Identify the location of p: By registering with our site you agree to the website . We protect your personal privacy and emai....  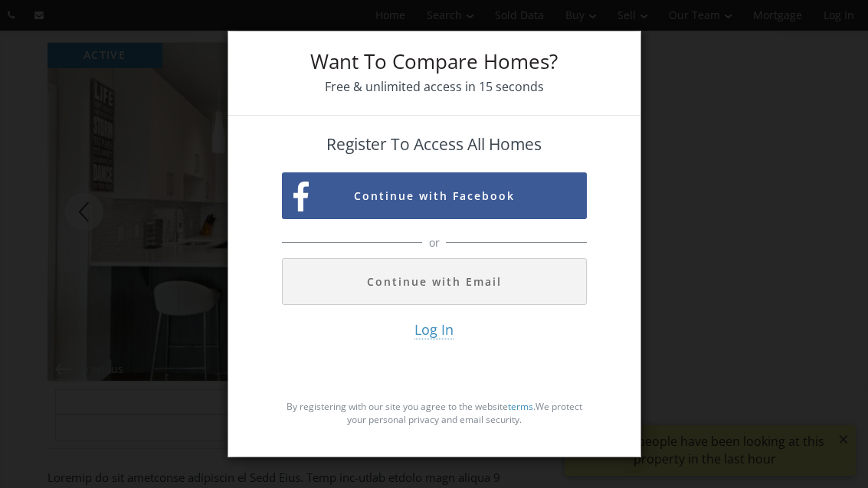
(434, 413).